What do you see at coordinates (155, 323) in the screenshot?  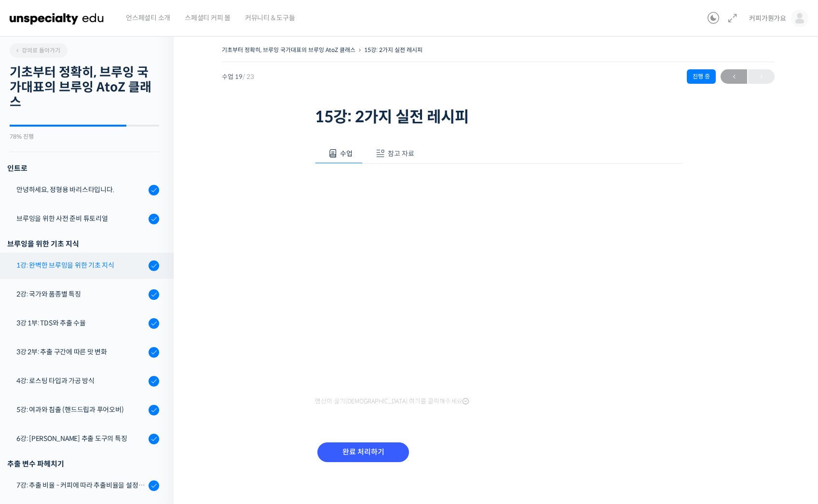 I see `span: 설정` at bounding box center [155, 323].